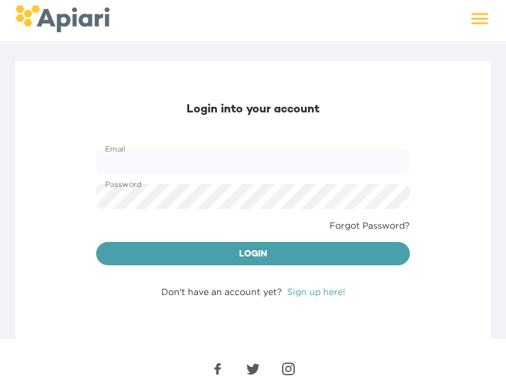  I want to click on div: Login into your account, so click(253, 110).